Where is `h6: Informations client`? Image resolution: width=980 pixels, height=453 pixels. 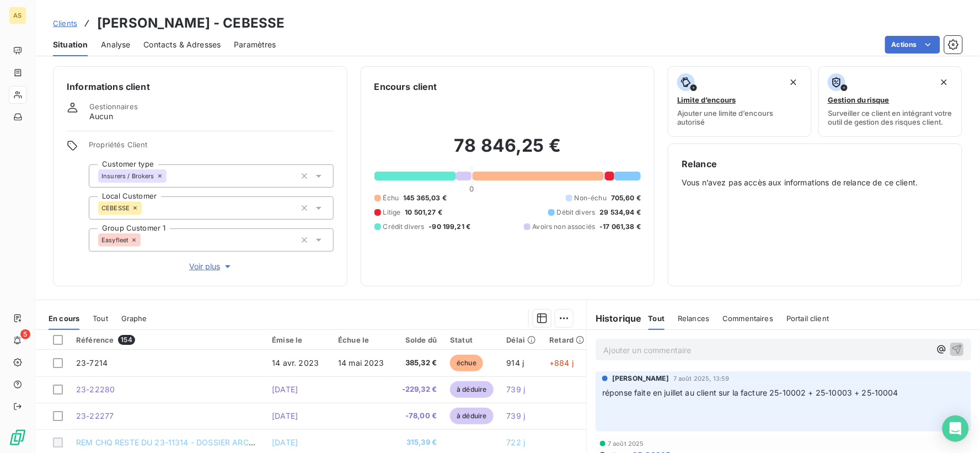 h6: Informations client is located at coordinates (200, 86).